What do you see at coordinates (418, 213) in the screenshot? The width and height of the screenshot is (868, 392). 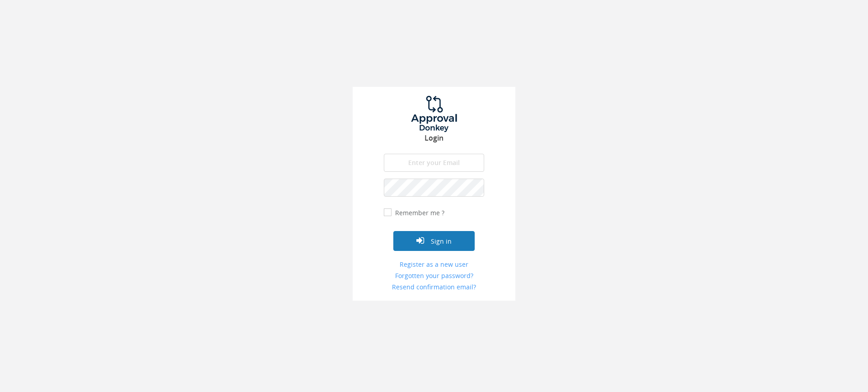 I see `label: Remember me ?` at bounding box center [418, 213].